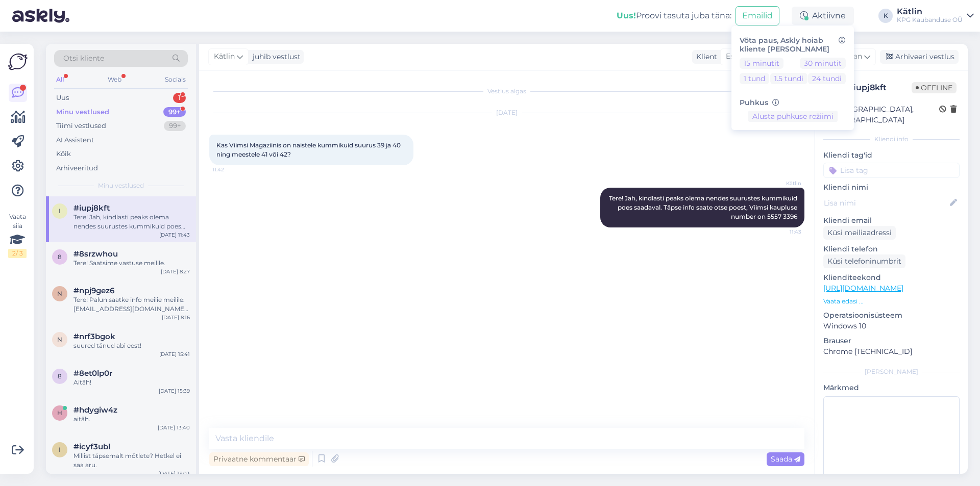  I want to click on div: Kliendi info, so click(891, 139).